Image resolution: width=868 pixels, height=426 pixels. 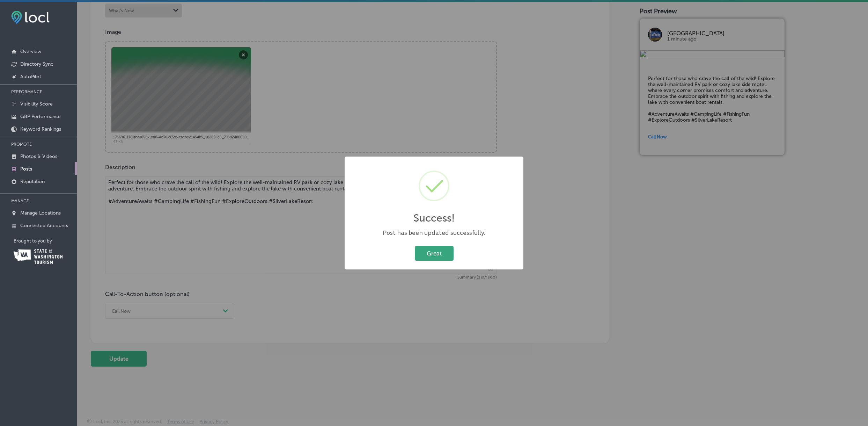 I want to click on p: Brought to you by, so click(x=45, y=241).